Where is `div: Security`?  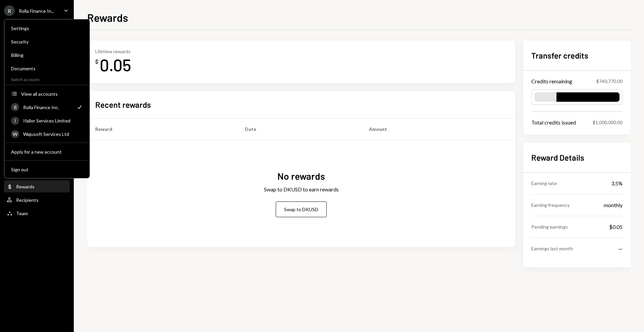
div: Security is located at coordinates (47, 42).